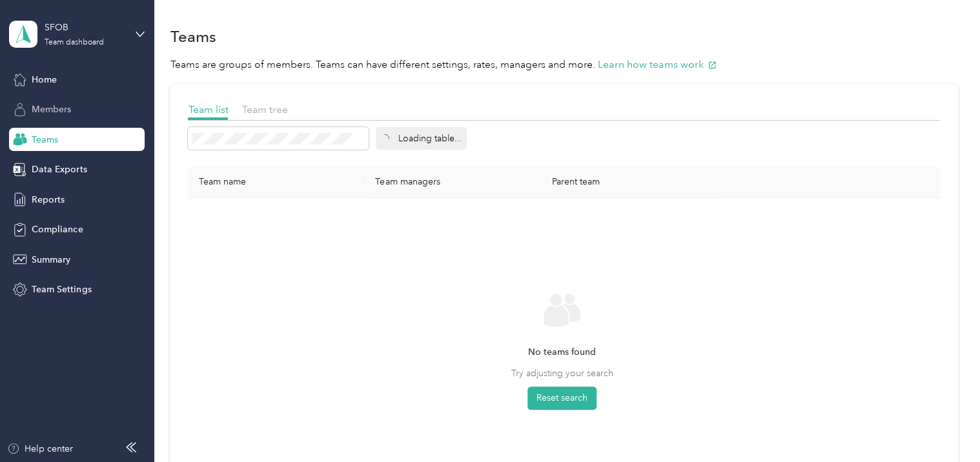  What do you see at coordinates (74, 43) in the screenshot?
I see `div: Team dashboard` at bounding box center [74, 43].